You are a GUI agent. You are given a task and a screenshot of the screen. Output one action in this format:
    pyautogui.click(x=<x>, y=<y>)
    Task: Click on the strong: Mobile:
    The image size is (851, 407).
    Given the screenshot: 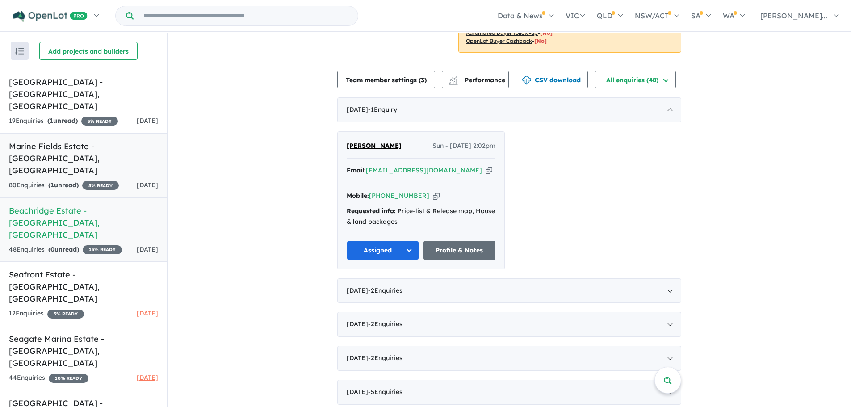 What is the action you would take?
    pyautogui.click(x=358, y=196)
    